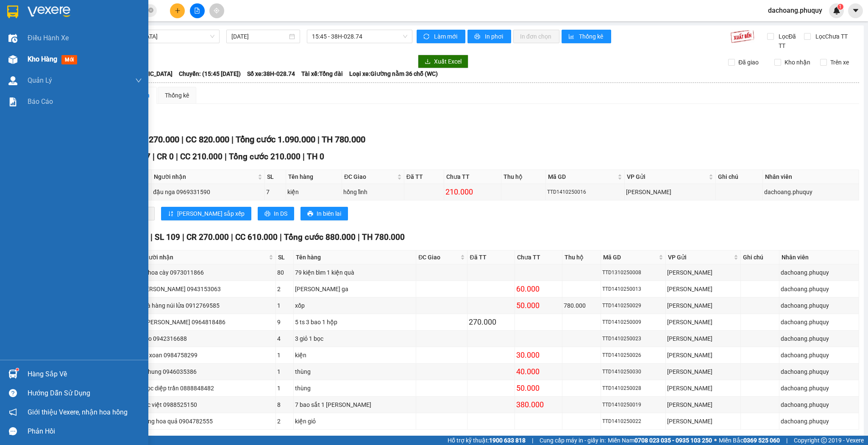 The height and width of the screenshot is (445, 868). What do you see at coordinates (217, 11) in the screenshot?
I see `button: aim` at bounding box center [217, 11].